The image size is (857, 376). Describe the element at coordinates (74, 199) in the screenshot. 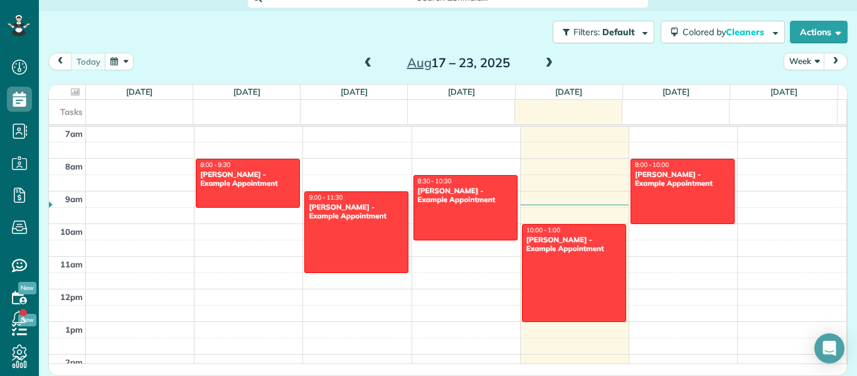

I see `span: 9am` at that location.